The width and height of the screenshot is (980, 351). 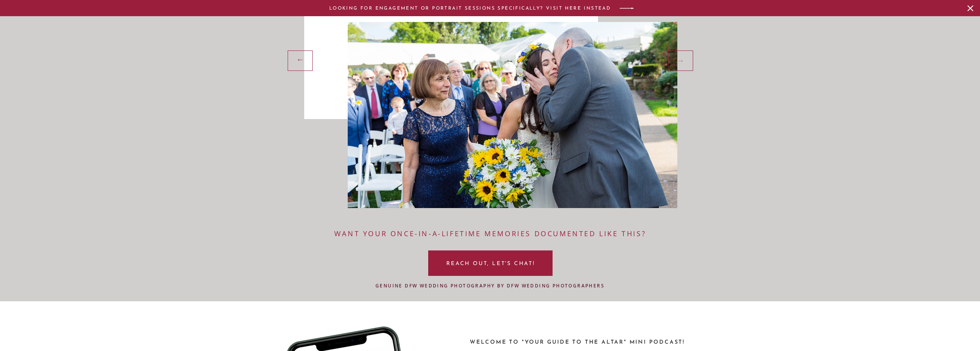 What do you see at coordinates (490, 285) in the screenshot?
I see `a: GENUINE dfw WEDDING PHOTOGRAPHY by dfw wedding photographers` at bounding box center [490, 285].